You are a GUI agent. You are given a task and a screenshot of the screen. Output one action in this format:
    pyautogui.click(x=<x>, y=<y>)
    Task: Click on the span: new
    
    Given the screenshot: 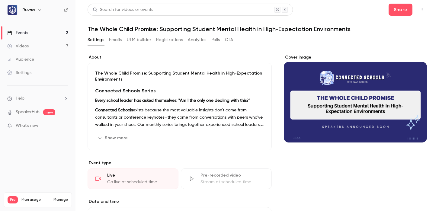 What is the action you would take?
    pyautogui.click(x=49, y=112)
    